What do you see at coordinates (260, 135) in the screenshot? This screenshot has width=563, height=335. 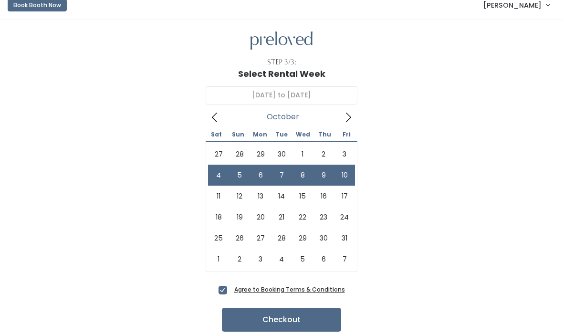 I see `span: Mon` at bounding box center [260, 135].